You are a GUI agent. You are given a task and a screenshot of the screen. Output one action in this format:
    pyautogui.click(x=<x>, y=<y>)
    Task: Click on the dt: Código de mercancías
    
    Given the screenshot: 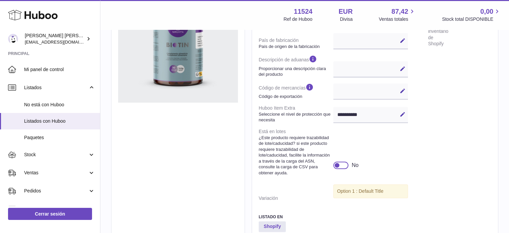 What is the action you would take?
    pyautogui.click(x=296, y=91)
    